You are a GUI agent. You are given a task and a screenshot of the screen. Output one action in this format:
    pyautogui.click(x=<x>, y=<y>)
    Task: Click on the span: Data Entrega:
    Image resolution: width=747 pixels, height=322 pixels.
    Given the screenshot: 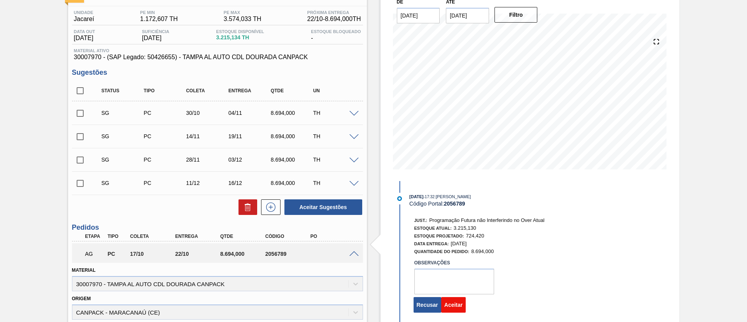 What is the action you would take?
    pyautogui.click(x=431, y=243)
    